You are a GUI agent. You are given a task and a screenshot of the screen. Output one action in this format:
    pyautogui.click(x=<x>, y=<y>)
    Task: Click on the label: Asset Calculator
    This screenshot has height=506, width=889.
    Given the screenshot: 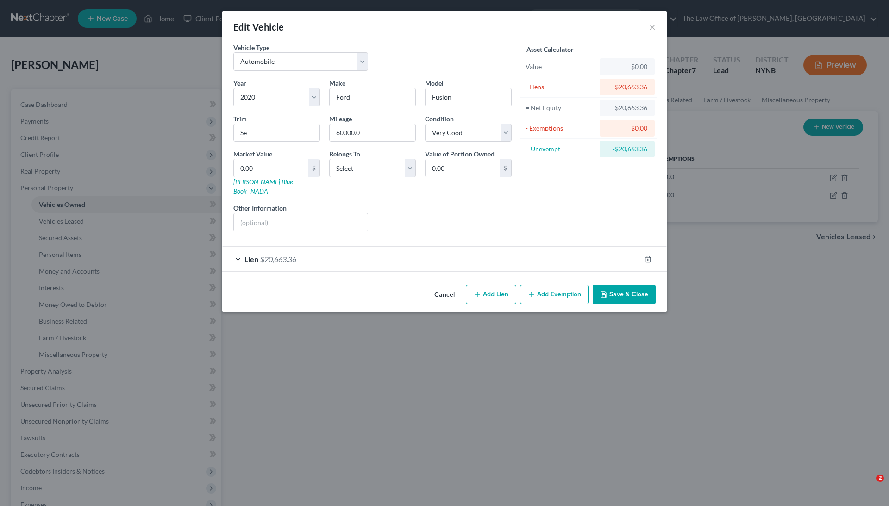 What is the action you would take?
    pyautogui.click(x=550, y=49)
    